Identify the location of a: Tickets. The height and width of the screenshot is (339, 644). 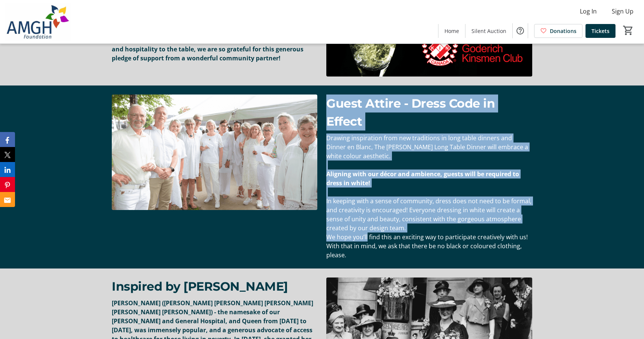
(600, 31).